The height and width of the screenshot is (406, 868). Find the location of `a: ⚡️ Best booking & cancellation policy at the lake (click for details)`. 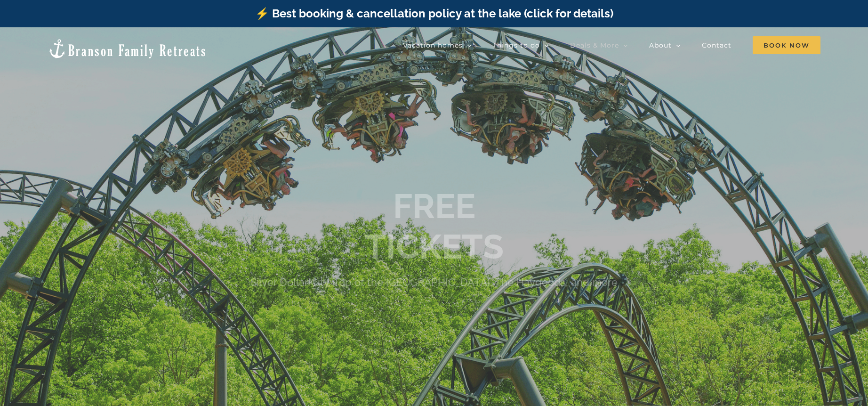

a: ⚡️ Best booking & cancellation policy at the lake (click for details) is located at coordinates (434, 13).